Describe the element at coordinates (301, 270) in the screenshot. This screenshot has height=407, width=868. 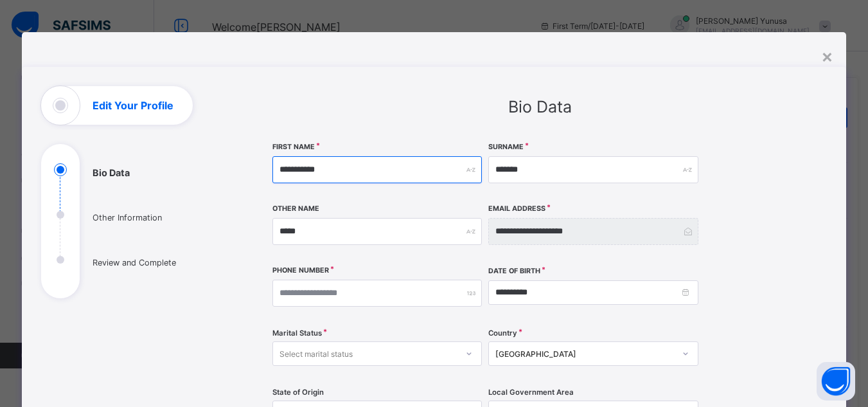
I see `label: Phone Number` at that location.